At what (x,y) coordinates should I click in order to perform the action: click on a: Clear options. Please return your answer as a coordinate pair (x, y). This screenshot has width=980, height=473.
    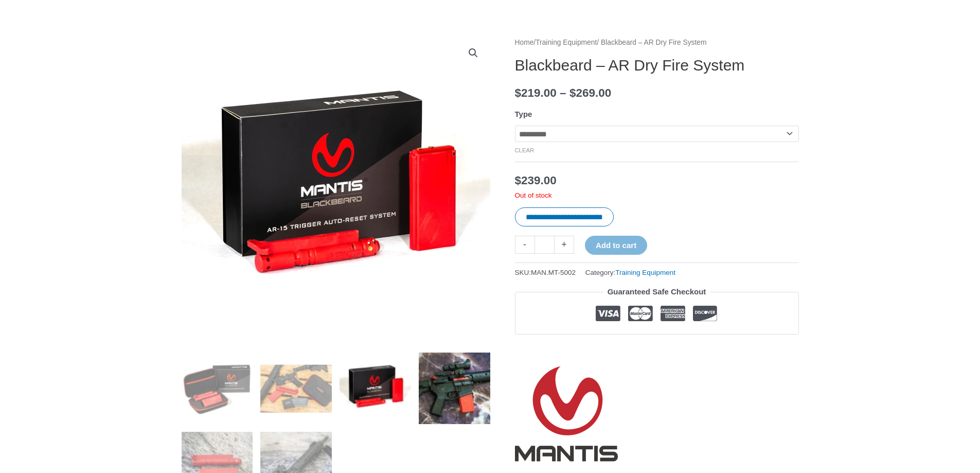
    Looking at the image, I should click on (524, 150).